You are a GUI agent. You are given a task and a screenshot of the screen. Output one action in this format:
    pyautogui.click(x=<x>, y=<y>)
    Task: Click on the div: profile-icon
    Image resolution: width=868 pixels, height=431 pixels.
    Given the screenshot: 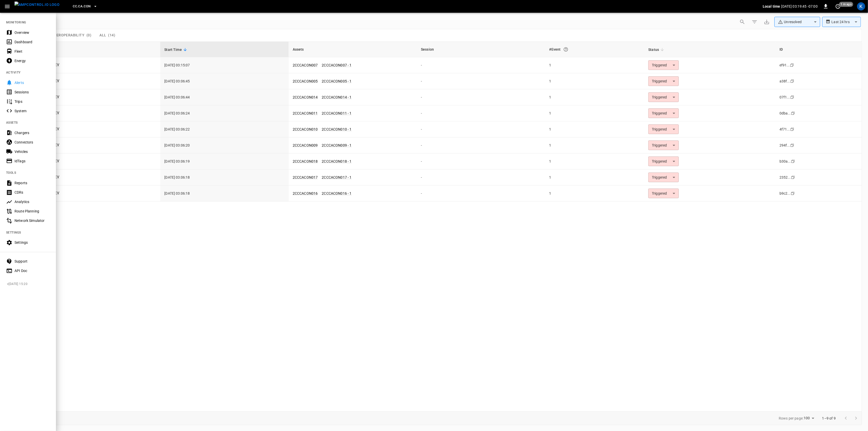 What is the action you would take?
    pyautogui.click(x=861, y=6)
    